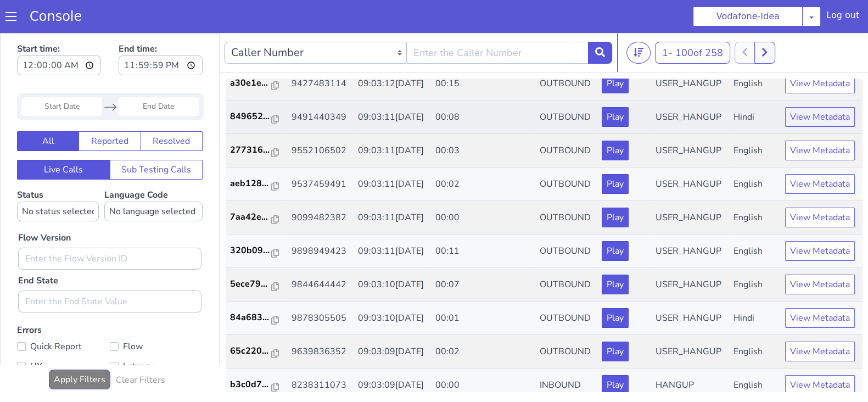 The image size is (868, 402). Describe the element at coordinates (320, 84) in the screenshot. I see `td: 9491440349` at that location.